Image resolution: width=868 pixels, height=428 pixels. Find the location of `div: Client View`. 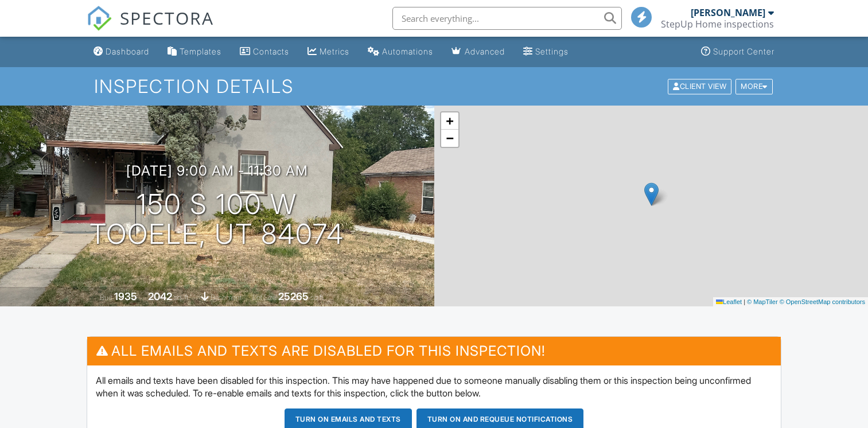

div: Client View is located at coordinates (700, 86).